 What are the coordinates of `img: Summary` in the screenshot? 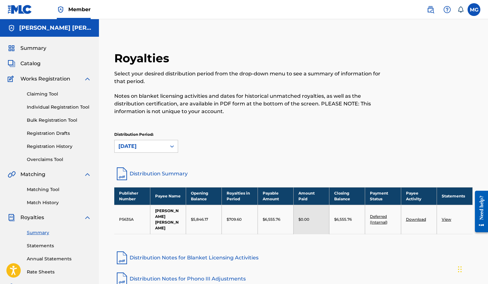 It's located at (11, 48).